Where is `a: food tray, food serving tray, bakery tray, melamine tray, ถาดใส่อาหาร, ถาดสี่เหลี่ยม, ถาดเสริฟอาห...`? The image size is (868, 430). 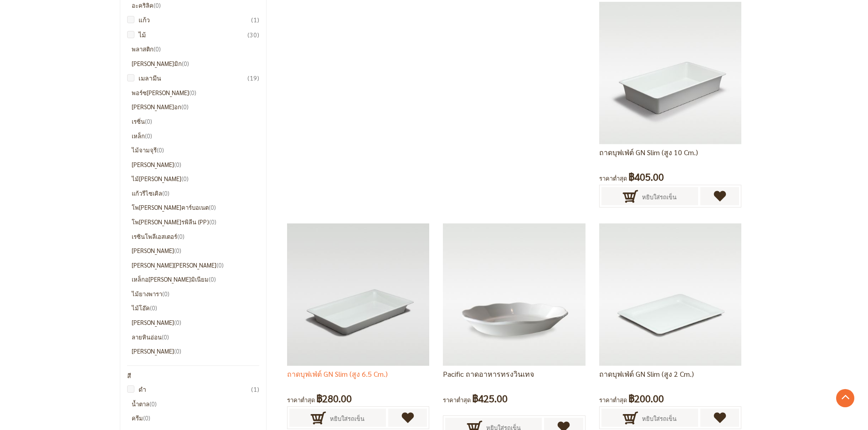 a: food tray, food serving tray, bakery tray, melamine tray, ถาดใส่อาหาร, ถาดสี่เหลี่ยม, ถาดเสริฟอาห... is located at coordinates (670, 294).